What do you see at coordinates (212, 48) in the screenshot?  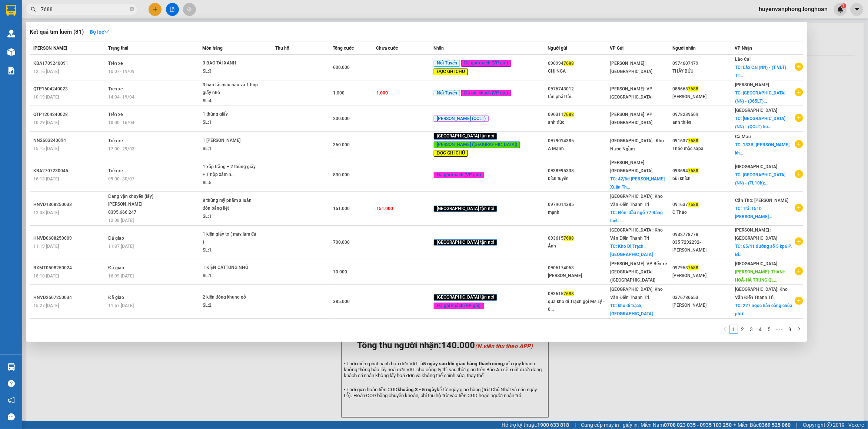 I see `span: Món hàng` at bounding box center [212, 48].